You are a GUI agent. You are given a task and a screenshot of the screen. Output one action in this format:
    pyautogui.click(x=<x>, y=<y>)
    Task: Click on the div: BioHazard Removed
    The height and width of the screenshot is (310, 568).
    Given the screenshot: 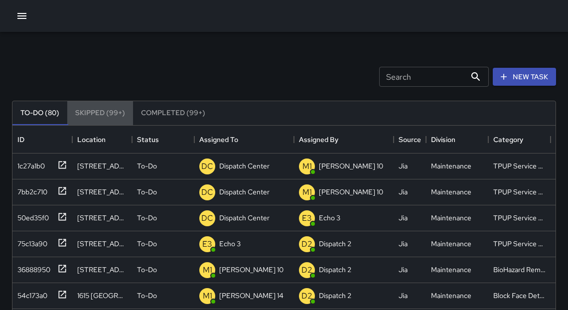 What is the action you would take?
    pyautogui.click(x=519, y=270)
    